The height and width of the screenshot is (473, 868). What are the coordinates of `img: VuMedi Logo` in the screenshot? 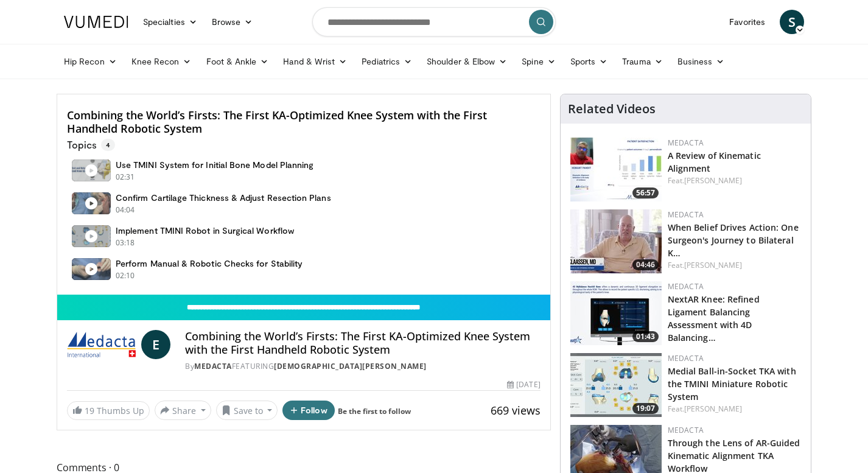 It's located at (96, 22).